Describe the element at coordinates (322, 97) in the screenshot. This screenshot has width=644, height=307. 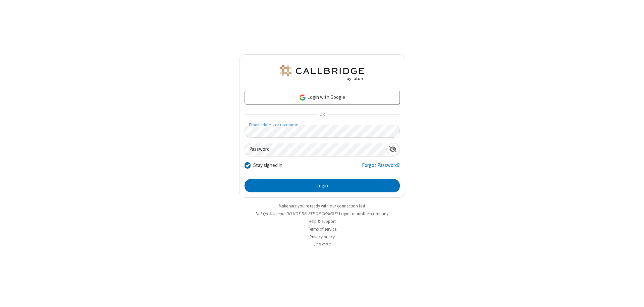
I see `a: Login with Google` at that location.